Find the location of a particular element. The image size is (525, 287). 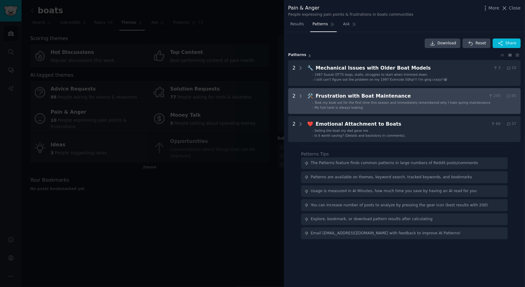

span: Took my boat out for the first time this season and immediately remembered why I hate spring main... is located at coordinates (402, 102).